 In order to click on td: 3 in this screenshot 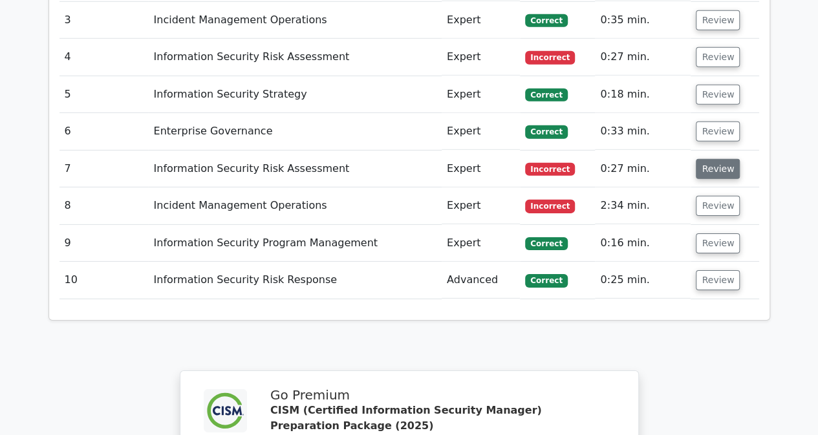, I will do `click(104, 20)`.